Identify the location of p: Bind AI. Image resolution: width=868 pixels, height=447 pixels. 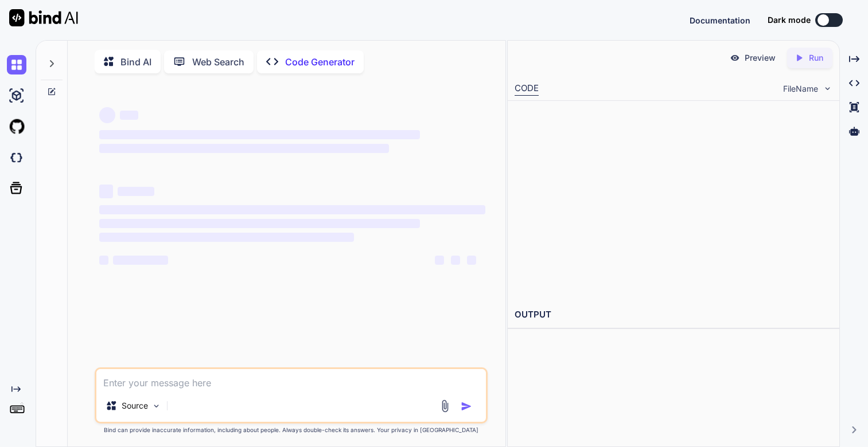
(136, 62).